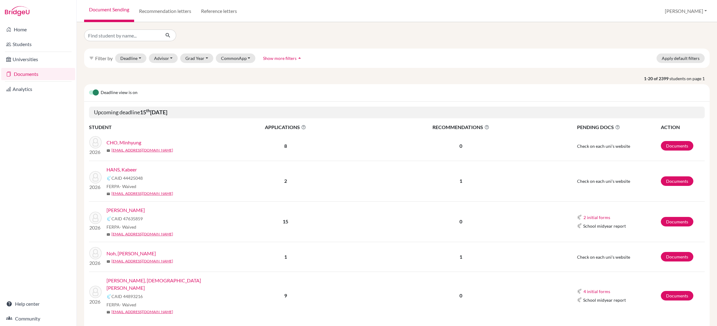 The height and width of the screenshot is (326, 717). Describe the element at coordinates (122, 169) in the screenshot. I see `a: HANS, Kabeer` at that location.